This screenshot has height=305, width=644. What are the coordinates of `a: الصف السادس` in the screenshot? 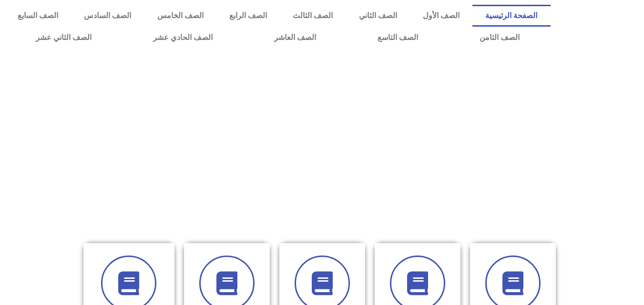 It's located at (107, 16).